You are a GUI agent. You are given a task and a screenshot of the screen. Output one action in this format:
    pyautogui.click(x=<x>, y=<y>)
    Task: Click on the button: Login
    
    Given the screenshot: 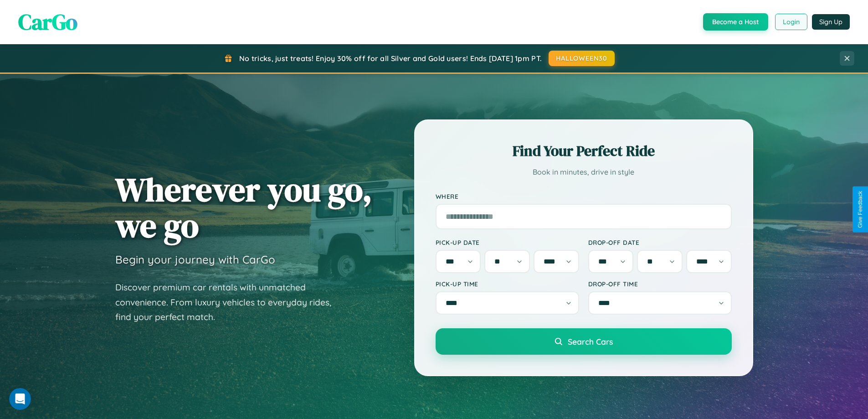 What is the action you would take?
    pyautogui.click(x=790, y=22)
    